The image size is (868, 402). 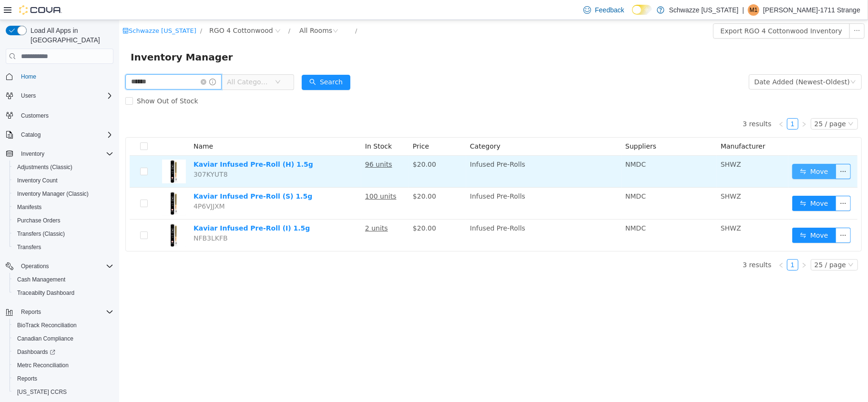 What do you see at coordinates (55, 152) in the screenshot?
I see `img: Kaviar Infused Pre-Roll (H) 1.5g hero shot` at bounding box center [55, 152].